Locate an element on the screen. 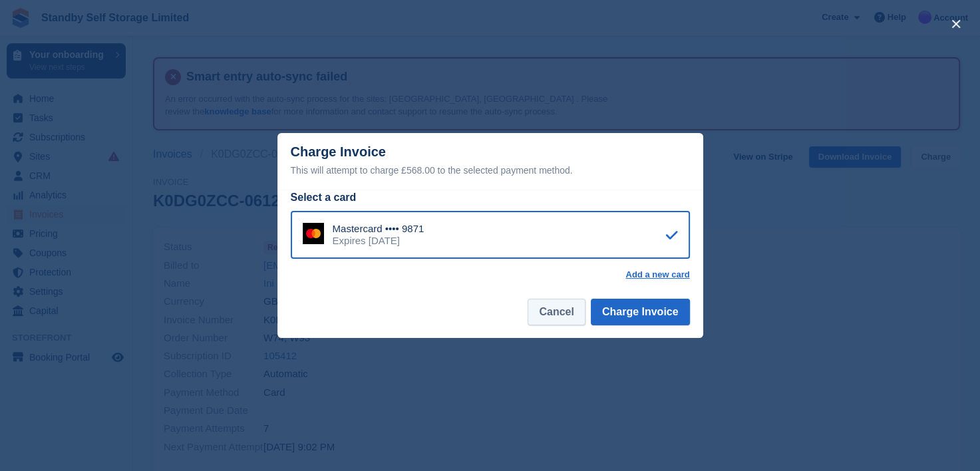 This screenshot has width=980, height=471. button: close is located at coordinates (956, 24).